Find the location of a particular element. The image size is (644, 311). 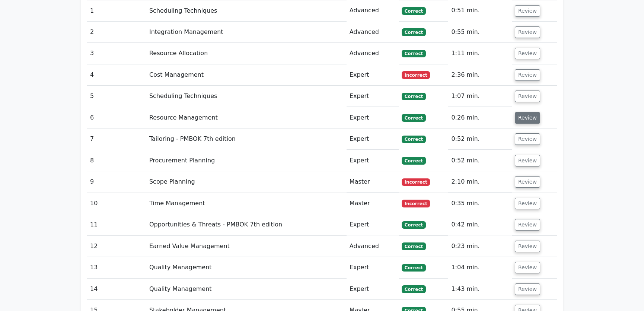

td: Earned Value Management is located at coordinates (246, 246).